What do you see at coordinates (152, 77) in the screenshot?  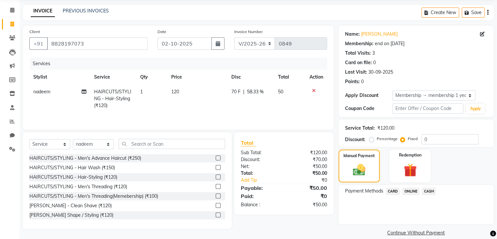 I see `th: Qty` at bounding box center [152, 77].